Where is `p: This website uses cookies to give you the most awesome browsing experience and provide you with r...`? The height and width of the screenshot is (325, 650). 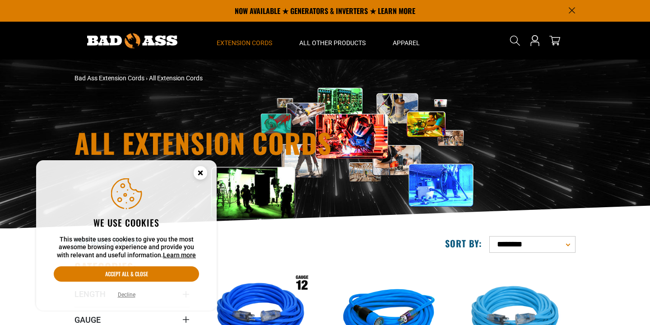
p: This website uses cookies to give you the most awesome browsing experience and provide you with r... is located at coordinates (126, 247).